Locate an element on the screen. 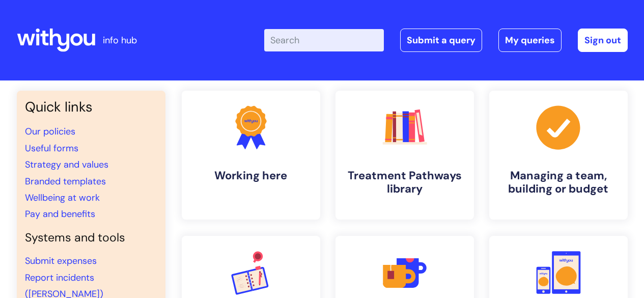 Image resolution: width=644 pixels, height=298 pixels. a: Pay and benefits is located at coordinates (60, 214).